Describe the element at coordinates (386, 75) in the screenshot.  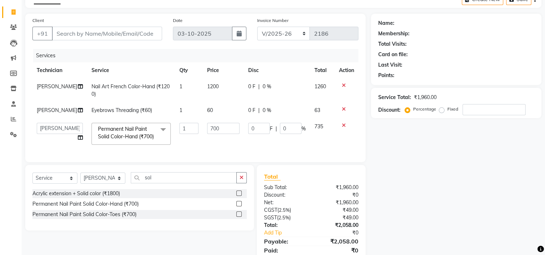
I see `div: Points:` at that location.